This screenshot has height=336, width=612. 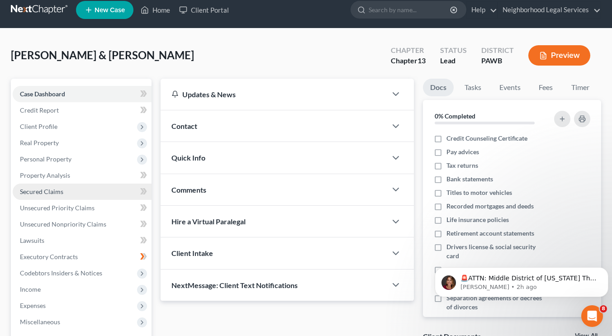 I want to click on a: Unsecured Nonpriority Claims, so click(x=82, y=225).